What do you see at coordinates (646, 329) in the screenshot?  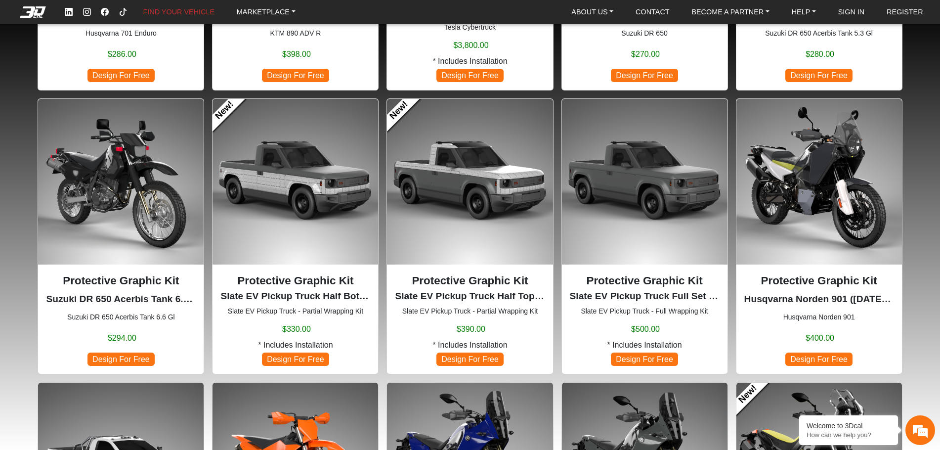 I see `span: $500.00` at bounding box center [646, 329].